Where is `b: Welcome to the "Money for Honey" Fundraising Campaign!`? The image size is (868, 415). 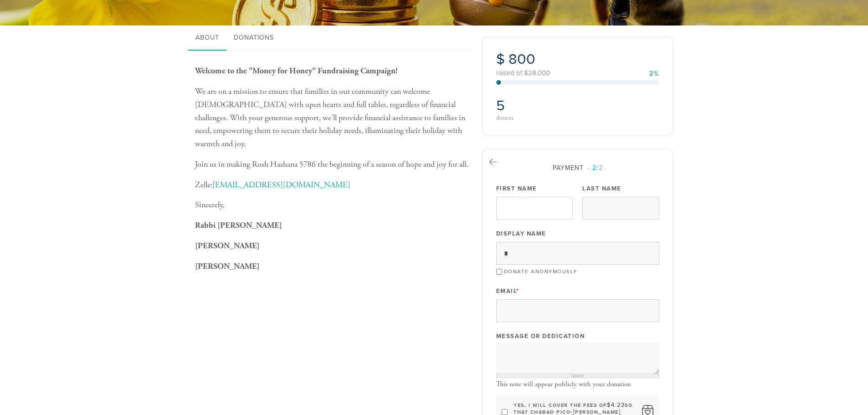 b: Welcome to the "Money for Honey" Fundraising Campaign! is located at coordinates (296, 70).